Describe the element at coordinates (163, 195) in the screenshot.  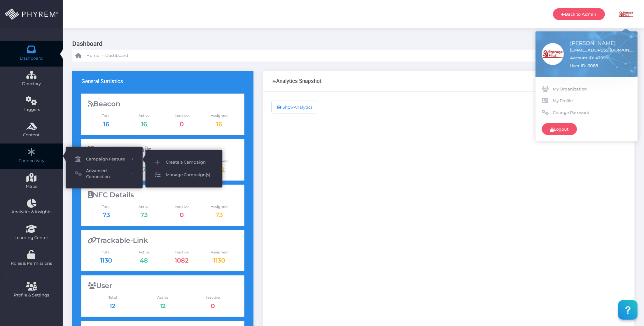
I see `div: NFC Details` at that location.